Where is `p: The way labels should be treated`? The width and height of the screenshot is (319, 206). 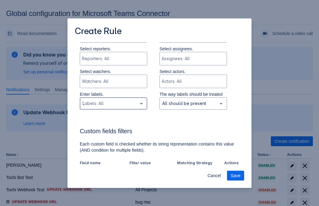 p: The way labels should be treated is located at coordinates (194, 94).